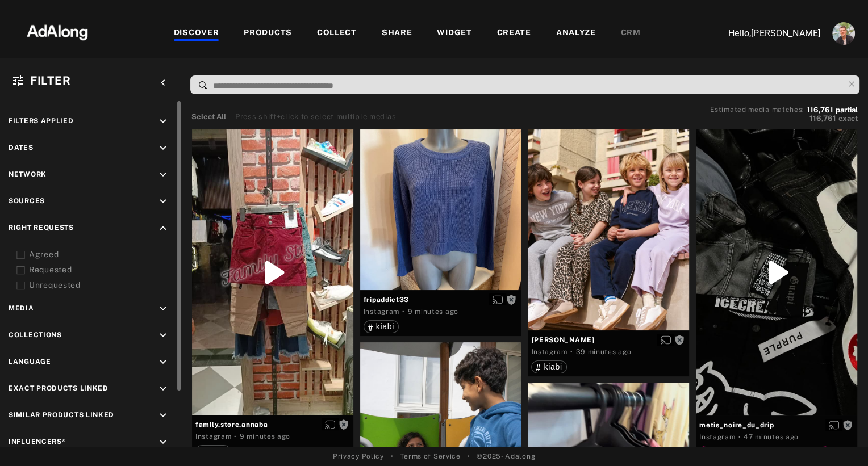  I want to click on a: Privacy Policy, so click(358, 457).